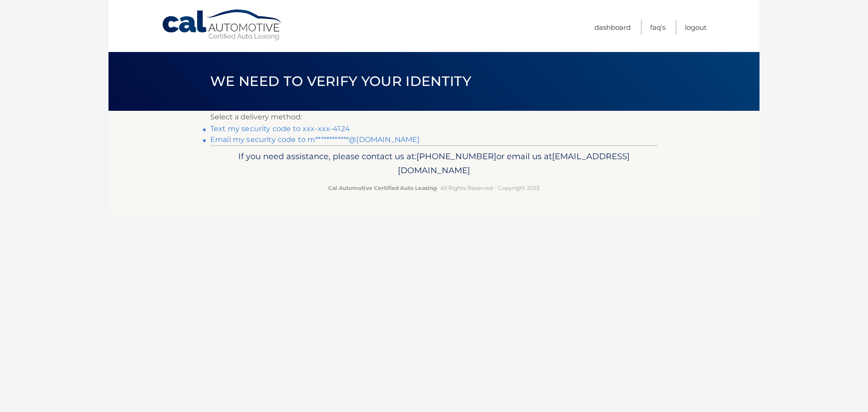  What do you see at coordinates (434, 164) in the screenshot?
I see `p: If you need assistance, please contact us at: or email us at` at bounding box center [434, 164].